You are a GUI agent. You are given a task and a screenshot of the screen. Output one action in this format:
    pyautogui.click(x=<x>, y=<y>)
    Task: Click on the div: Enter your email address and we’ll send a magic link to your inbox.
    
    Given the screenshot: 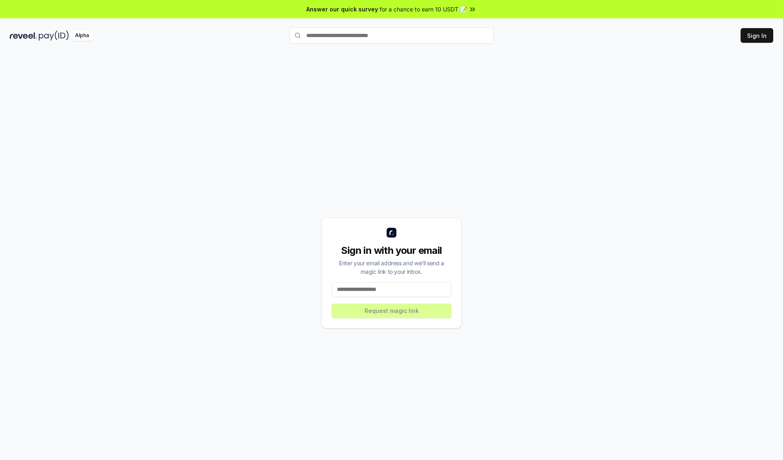 What is the action you would take?
    pyautogui.click(x=392, y=268)
    